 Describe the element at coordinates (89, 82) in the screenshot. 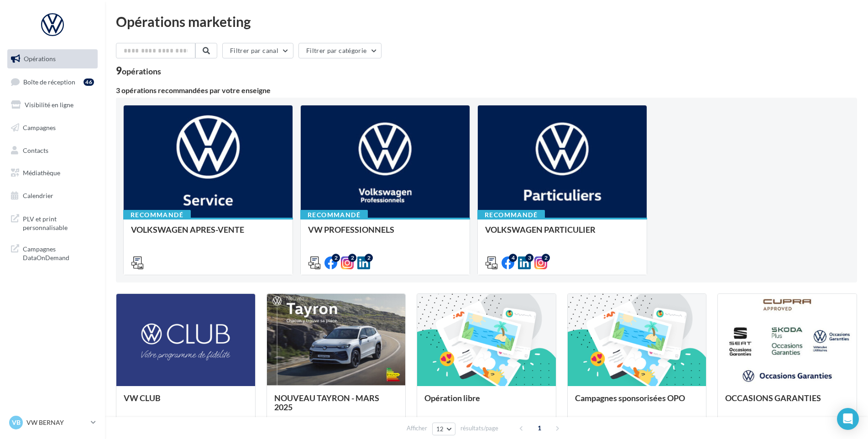

I see `div: 46` at that location.